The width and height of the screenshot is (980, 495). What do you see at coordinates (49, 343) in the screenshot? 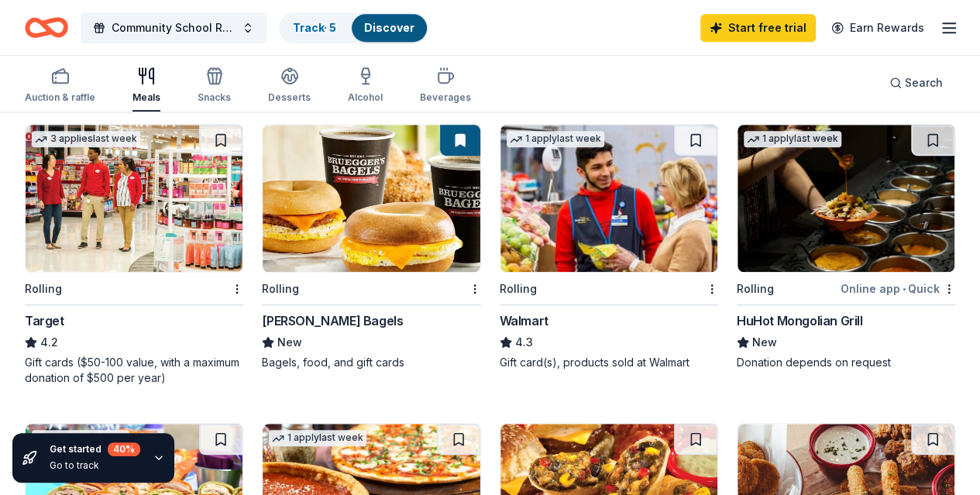
I see `span: 4.2` at bounding box center [49, 343].